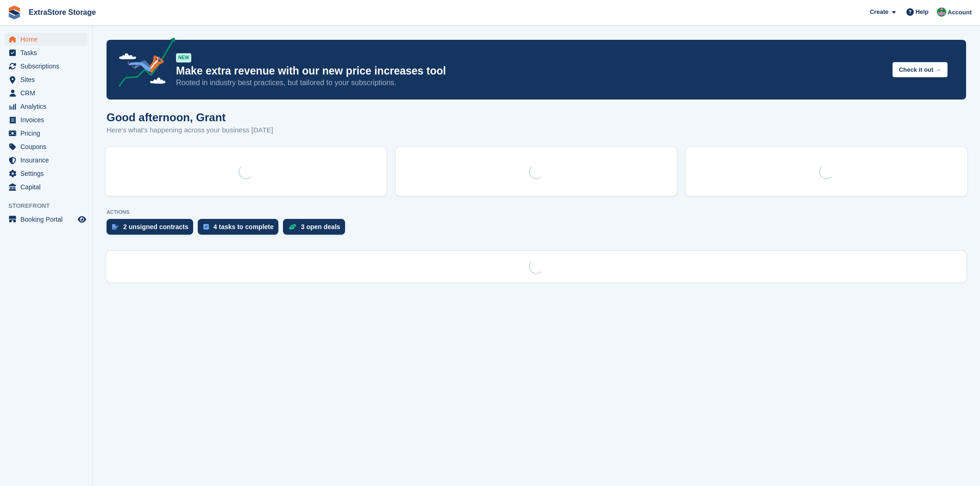 The width and height of the screenshot is (980, 486). I want to click on a: 3 open deals, so click(316, 229).